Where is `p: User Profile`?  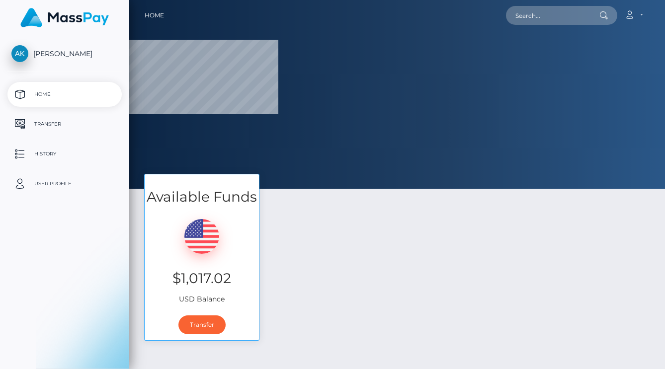 p: User Profile is located at coordinates (65, 184).